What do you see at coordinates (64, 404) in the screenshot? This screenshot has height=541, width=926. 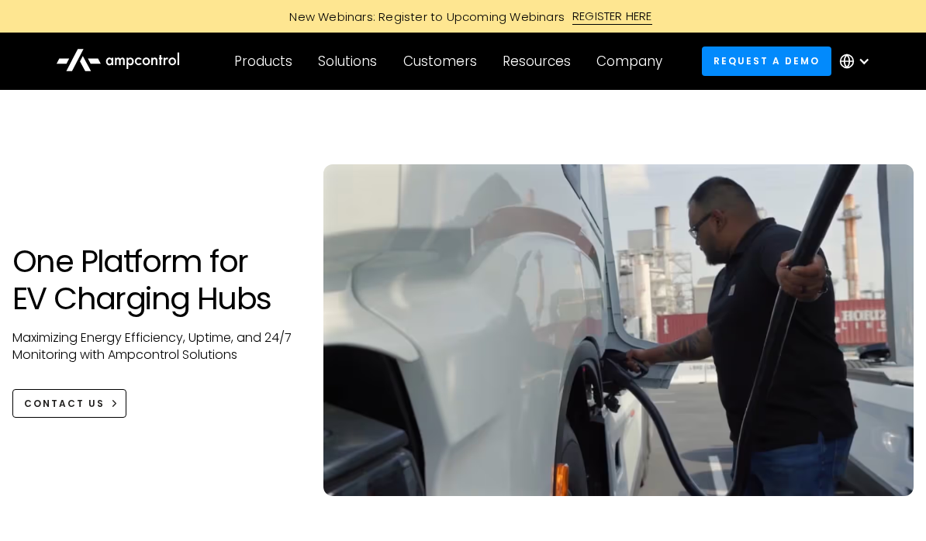 I see `div: CONTACT US` at bounding box center [64, 404].